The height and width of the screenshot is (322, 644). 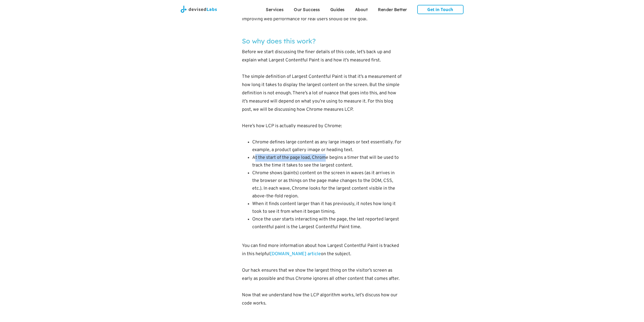 What do you see at coordinates (361, 9) in the screenshot?
I see `a: About` at bounding box center [361, 9].